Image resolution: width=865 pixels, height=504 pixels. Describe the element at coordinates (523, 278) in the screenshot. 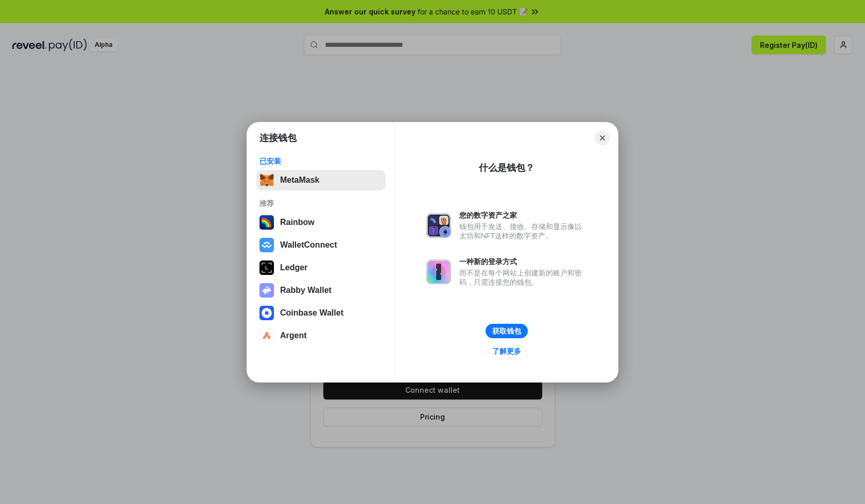

I see `div: 而不是在每个网站上创建新的账户和密码，只需连接您的钱包。` at that location.